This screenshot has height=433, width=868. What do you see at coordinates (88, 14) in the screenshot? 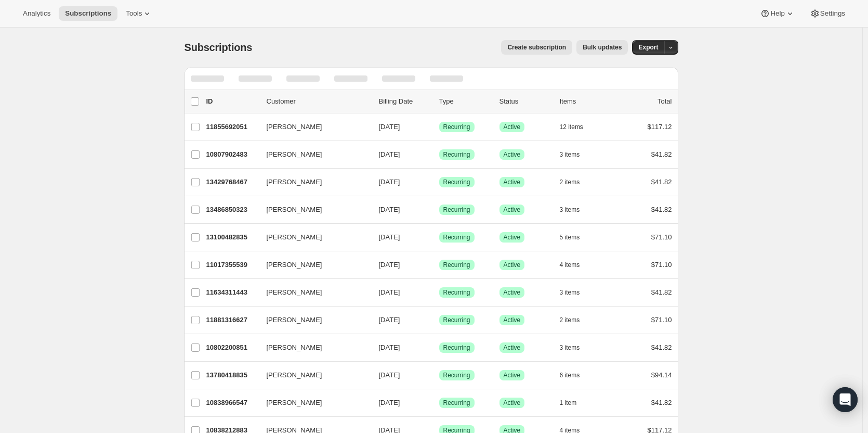
I see `button: Subscriptions` at bounding box center [88, 14].